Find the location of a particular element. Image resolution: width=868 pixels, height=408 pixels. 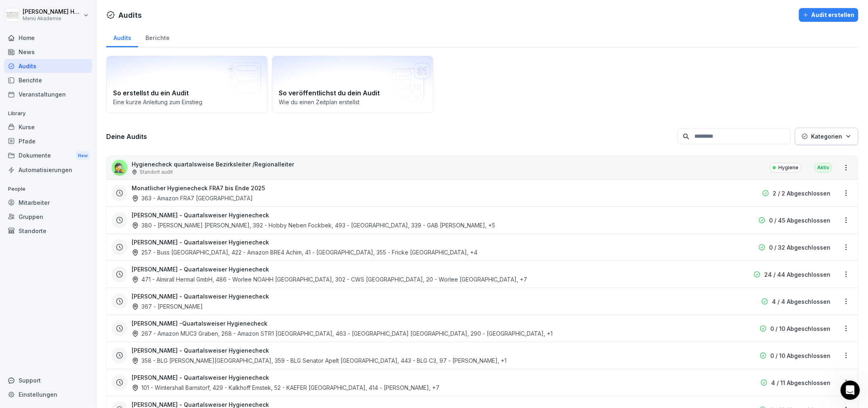

button: Anhang hochladen is located at coordinates (16, 267).